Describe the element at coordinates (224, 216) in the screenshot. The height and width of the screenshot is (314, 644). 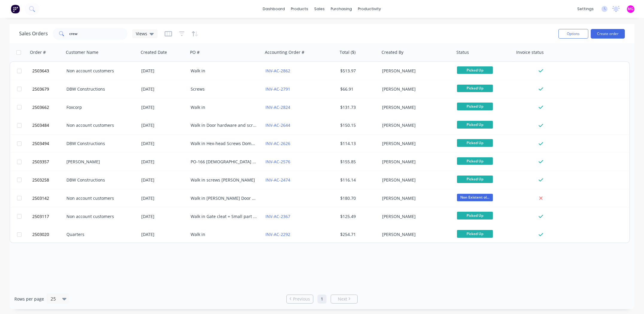
I see `div: Walk in Gate cleat + Small part + 5 Screws.` at that location.